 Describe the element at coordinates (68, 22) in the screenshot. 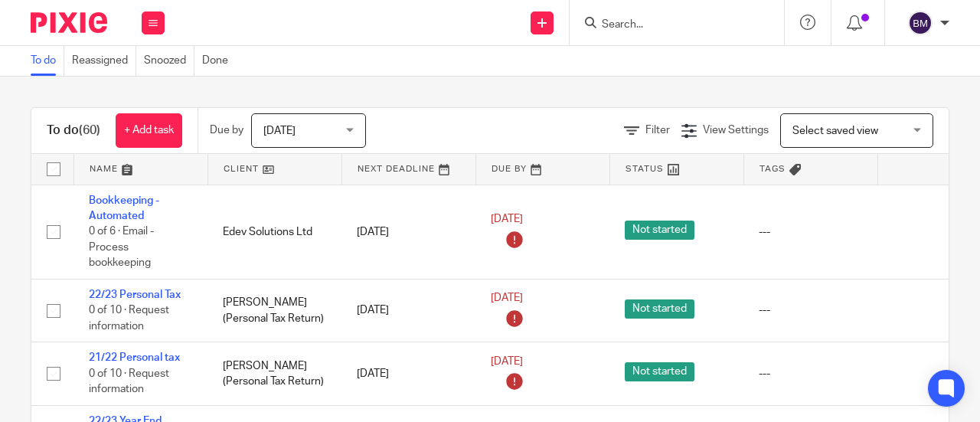

I see `img: Pixie` at that location.